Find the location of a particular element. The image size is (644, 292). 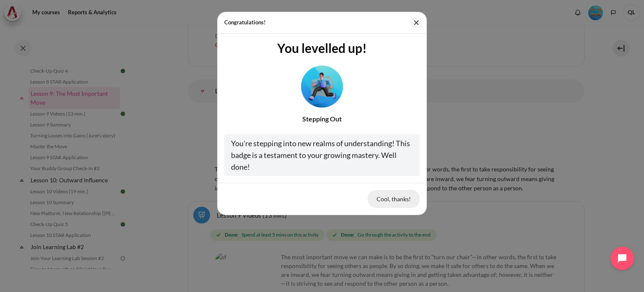

h3: You levelled up! is located at coordinates (322, 48).